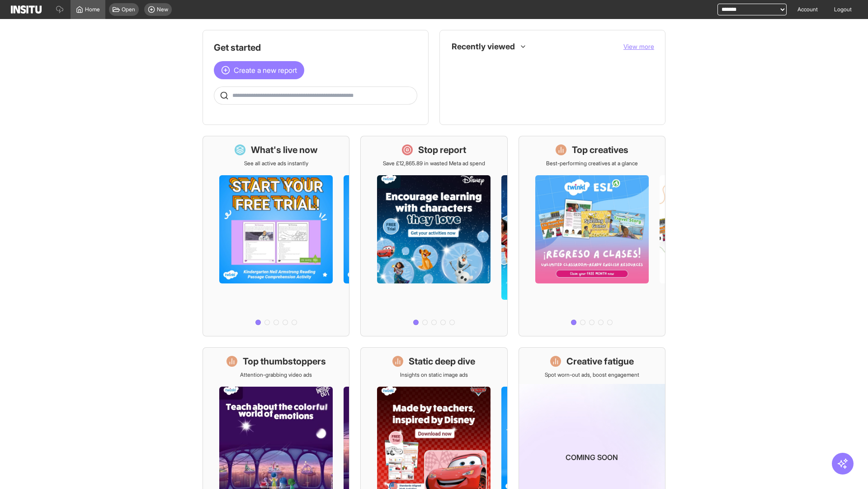  Describe the element at coordinates (259, 70) in the screenshot. I see `button: Create a new report` at that location.